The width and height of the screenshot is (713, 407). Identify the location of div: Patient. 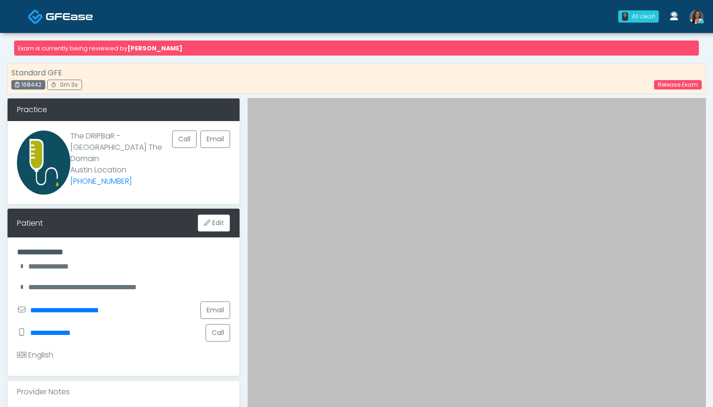
(30, 223).